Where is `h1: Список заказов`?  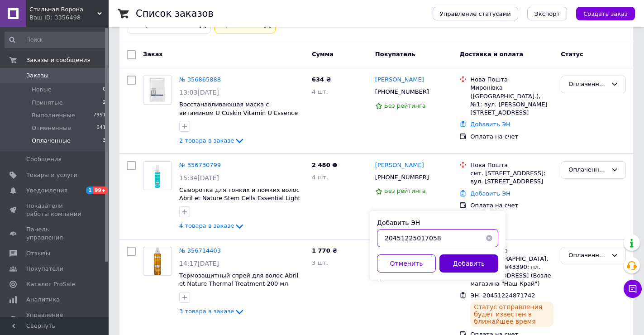
h1: Список заказов is located at coordinates (175, 13).